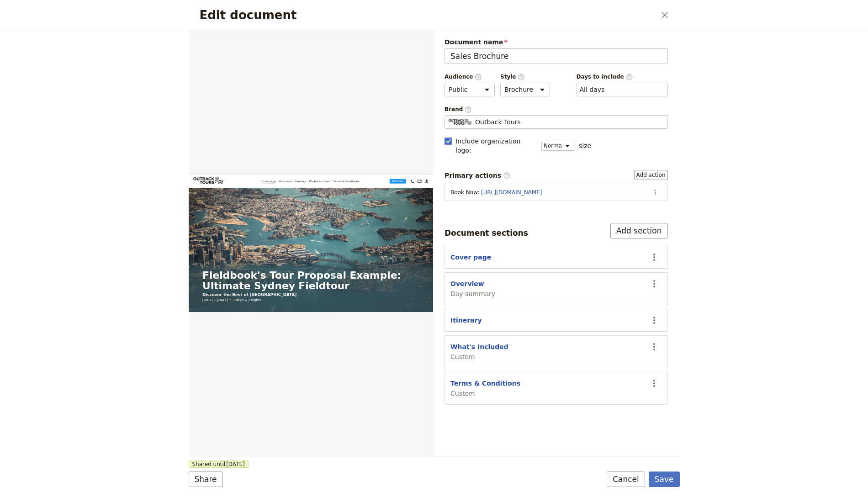 The image size is (868, 498). Describe the element at coordinates (486, 233) in the screenshot. I see `div: Document sections` at that location.